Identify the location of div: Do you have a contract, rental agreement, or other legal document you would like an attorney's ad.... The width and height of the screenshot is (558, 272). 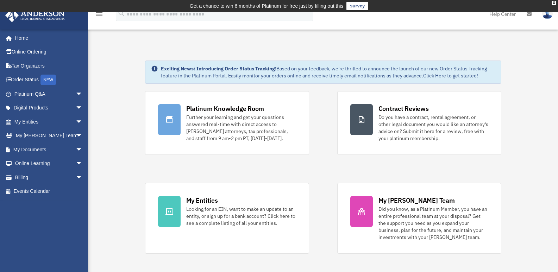
(433, 128).